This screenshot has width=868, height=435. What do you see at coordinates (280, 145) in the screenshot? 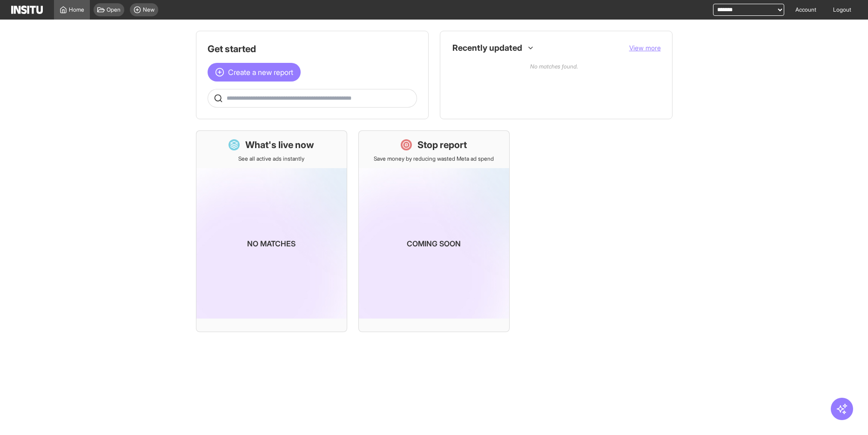
I see `h1: What's live now` at bounding box center [280, 145].